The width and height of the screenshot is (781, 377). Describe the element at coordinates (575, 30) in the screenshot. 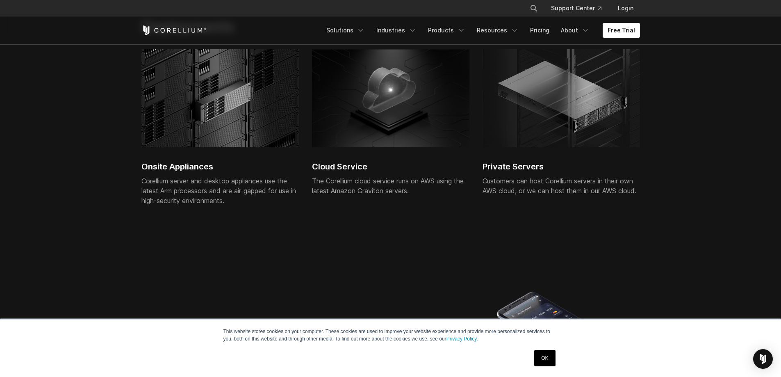

I see `a: About` at that location.